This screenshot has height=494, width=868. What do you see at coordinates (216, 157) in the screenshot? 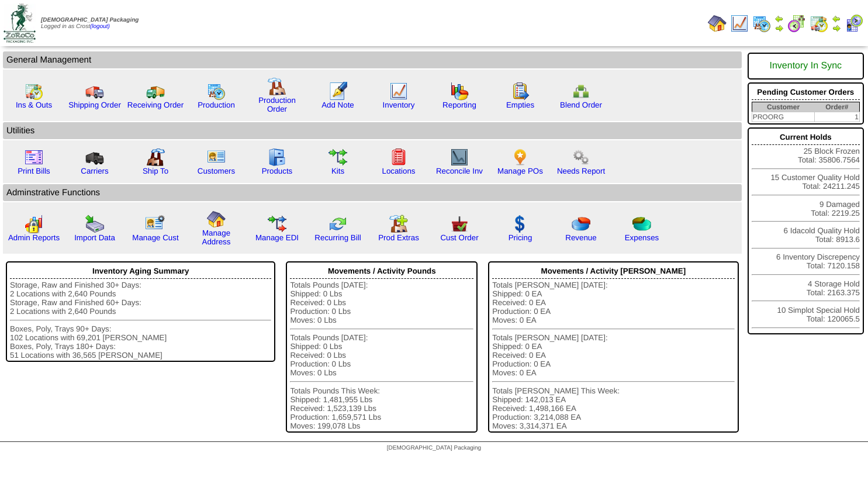
I see `img: customers.gif` at bounding box center [216, 157].